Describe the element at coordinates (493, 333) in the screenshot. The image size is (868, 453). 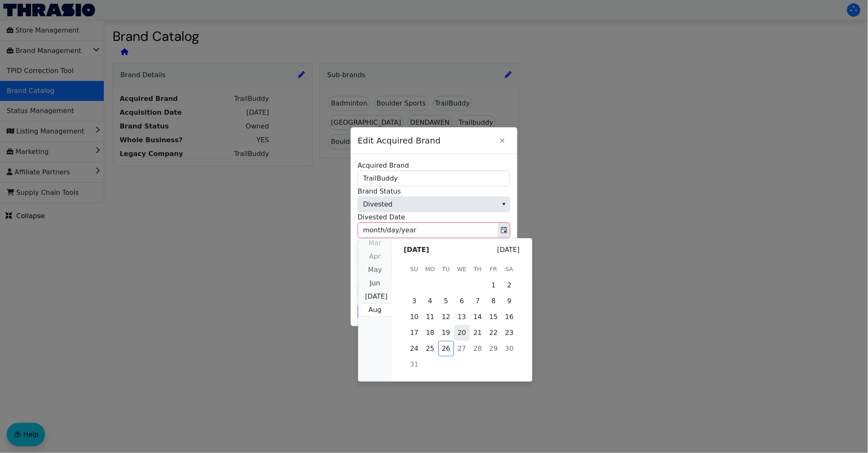
I see `span: 22` at that location.